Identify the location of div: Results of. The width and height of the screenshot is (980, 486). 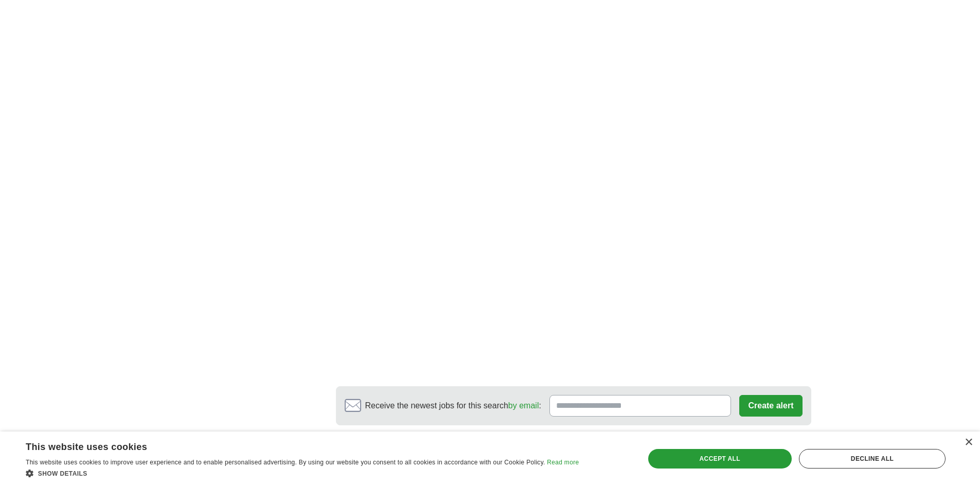
(574, 437).